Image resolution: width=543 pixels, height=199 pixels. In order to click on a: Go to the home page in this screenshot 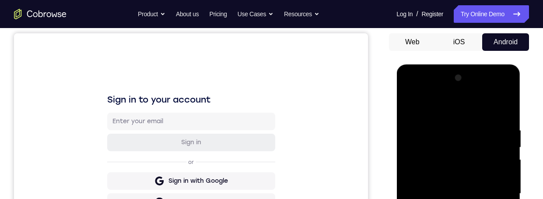, I will do `click(40, 14)`.